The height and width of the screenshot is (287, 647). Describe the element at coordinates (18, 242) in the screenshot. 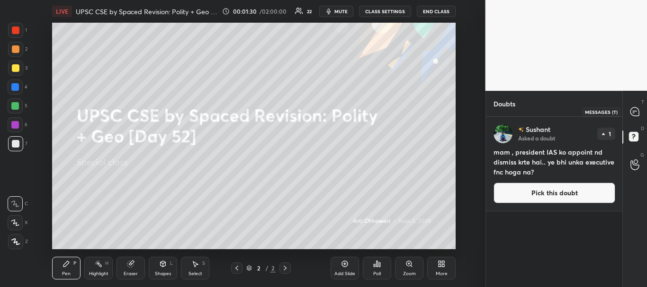

I see `div: Z` at that location.